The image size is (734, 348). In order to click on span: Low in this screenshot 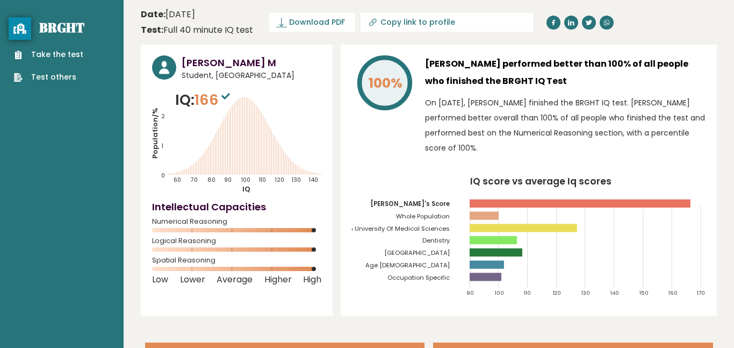, I will do `click(160, 279)`.